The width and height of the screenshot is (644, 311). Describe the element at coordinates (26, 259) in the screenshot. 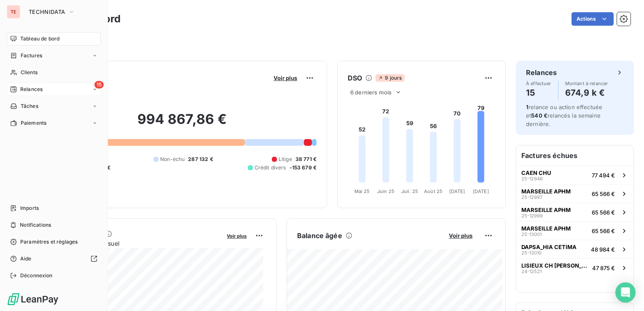

I see `span: Aide` at that location.